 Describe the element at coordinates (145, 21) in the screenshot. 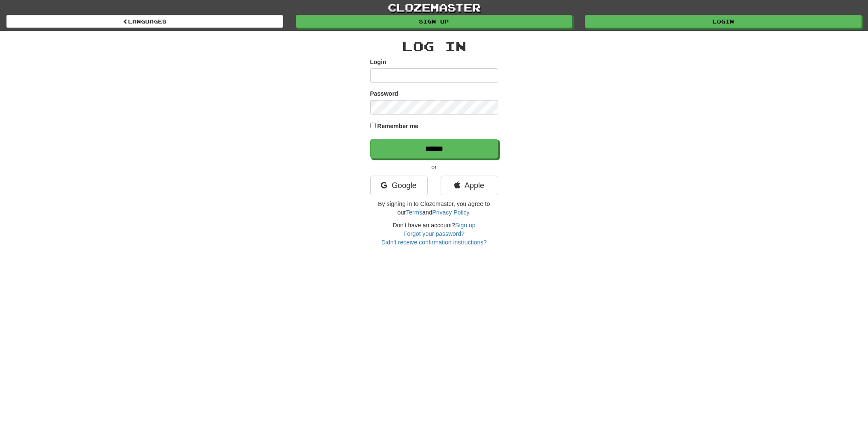

I see `a: Languages` at that location.